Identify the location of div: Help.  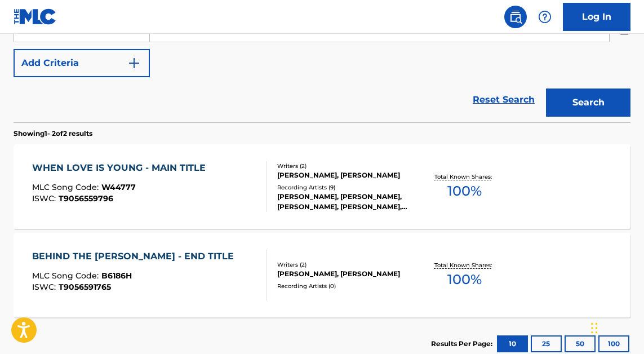
(545, 17).